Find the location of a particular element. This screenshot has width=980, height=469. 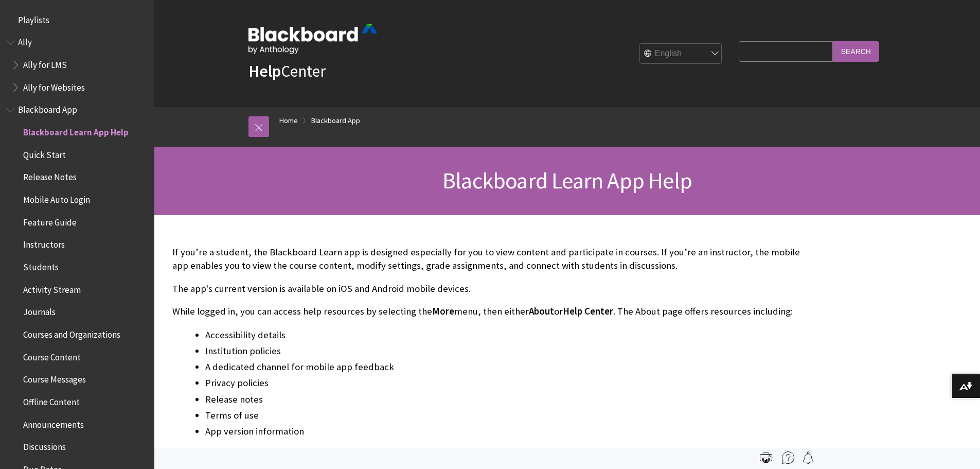

p: While logged in, you can access help resources by selecting the menu, then either or . The About ... is located at coordinates (492, 312).